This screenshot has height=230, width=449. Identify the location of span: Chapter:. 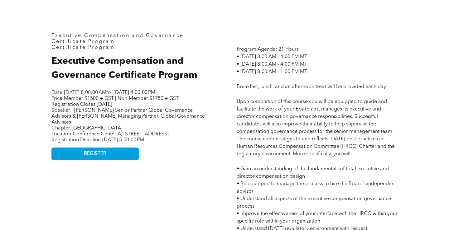
(87, 128).